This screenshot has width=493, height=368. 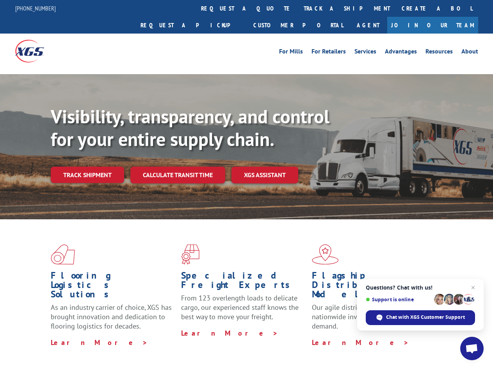 I want to click on a: Track shipment, so click(x=87, y=175).